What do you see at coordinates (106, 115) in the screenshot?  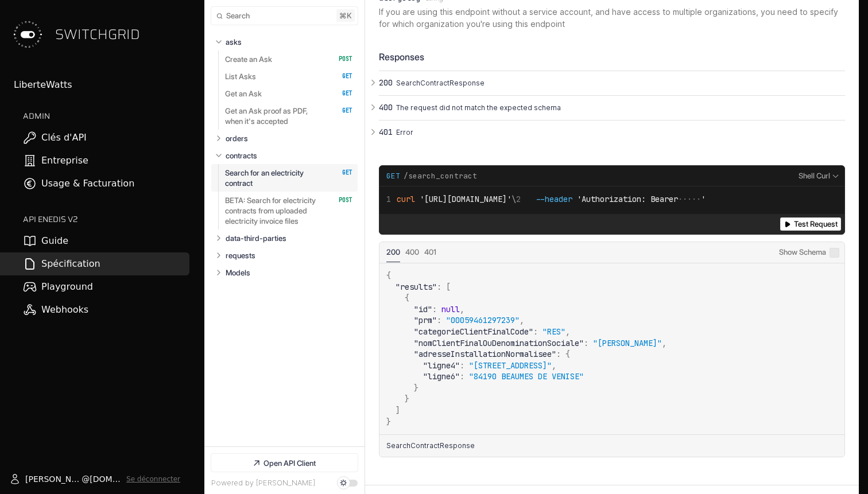 I see `h2: ADMIN` at bounding box center [106, 115].